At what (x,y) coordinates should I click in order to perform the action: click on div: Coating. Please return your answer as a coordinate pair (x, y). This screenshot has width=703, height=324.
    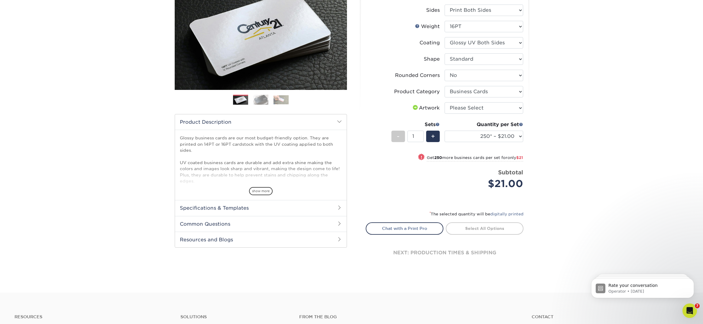
    Looking at the image, I should click on (429, 43).